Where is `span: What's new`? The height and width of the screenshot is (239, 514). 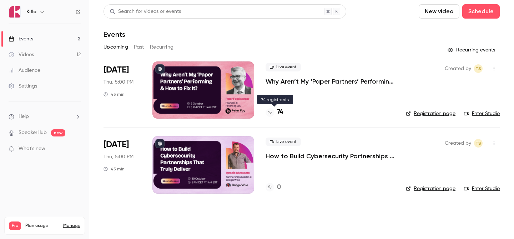 span: What's new is located at coordinates (32, 148).